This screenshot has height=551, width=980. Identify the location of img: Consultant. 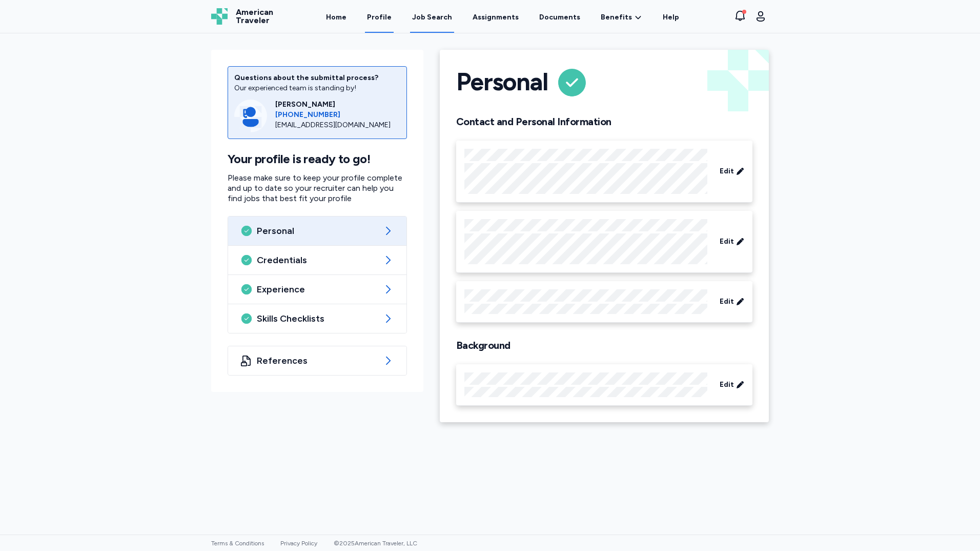
(250, 116).